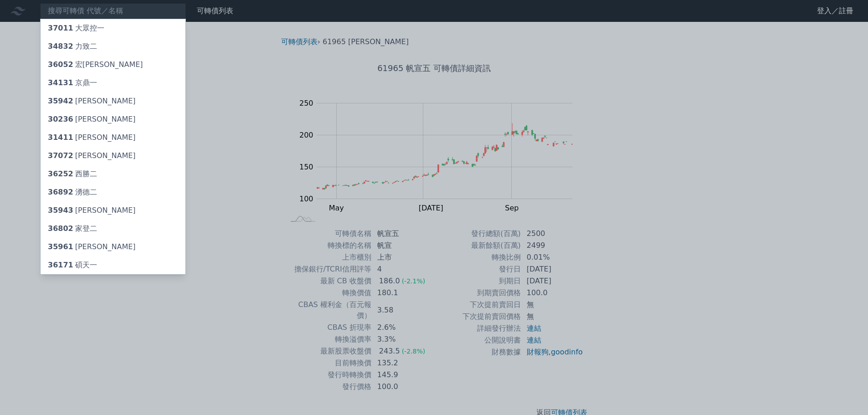  I want to click on span: 34832, so click(61, 46).